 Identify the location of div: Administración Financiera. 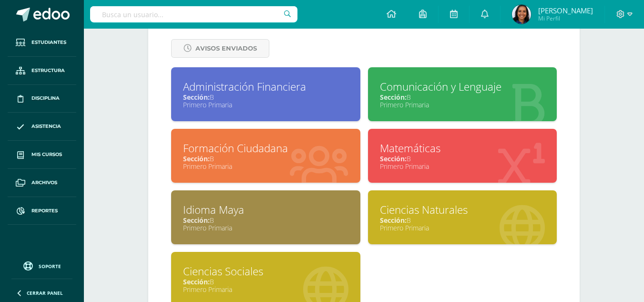
(265, 86).